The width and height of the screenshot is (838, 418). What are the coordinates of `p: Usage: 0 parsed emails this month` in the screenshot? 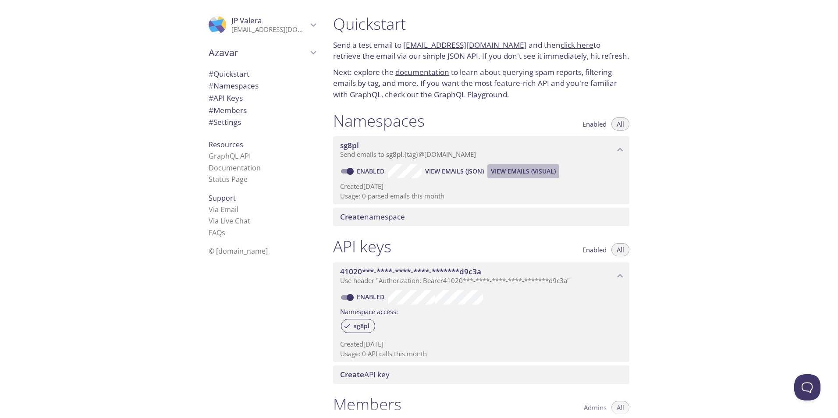 It's located at (481, 196).